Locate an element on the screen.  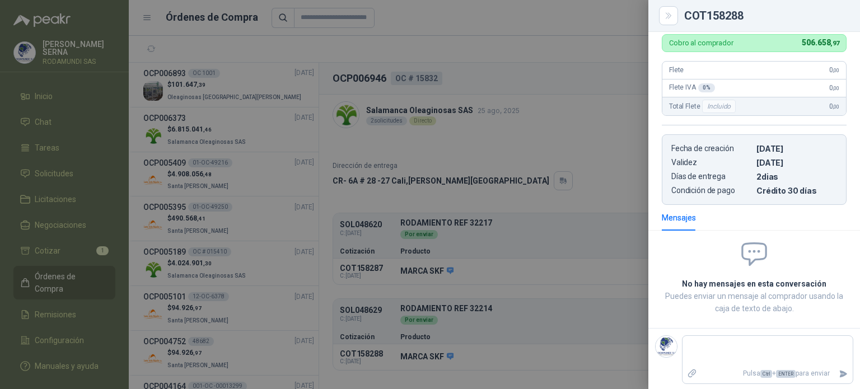
p: 2 dias is located at coordinates (797, 176).